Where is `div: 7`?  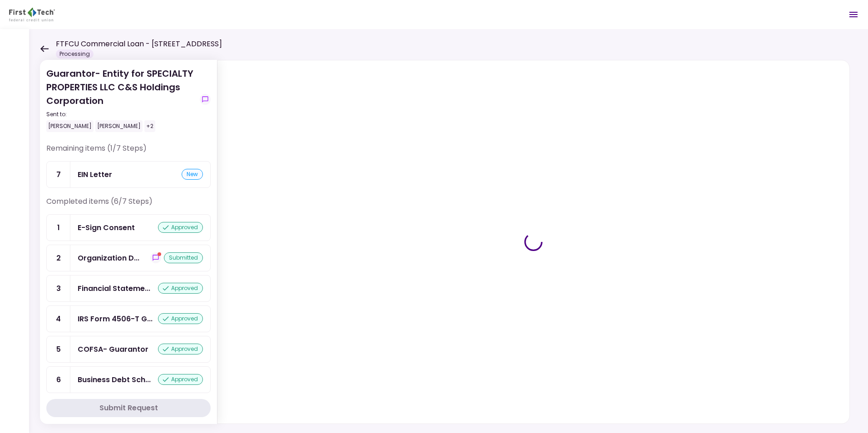
div: 7 is located at coordinates (59, 174).